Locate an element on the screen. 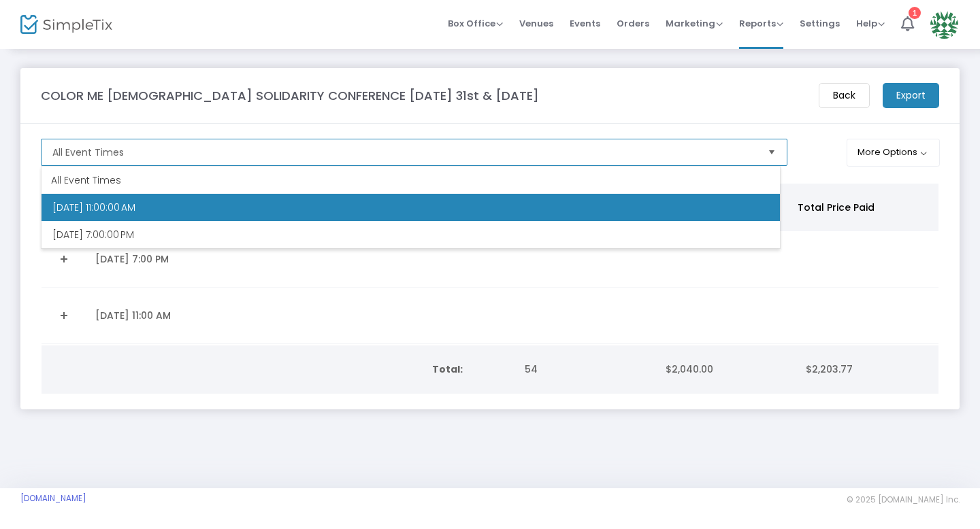 This screenshot has width=980, height=529. span: Settings is located at coordinates (820, 23).